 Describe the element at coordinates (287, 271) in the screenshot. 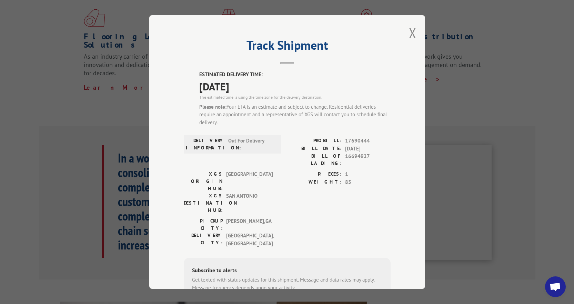

I see `div: Subscribe to alerts` at that location.